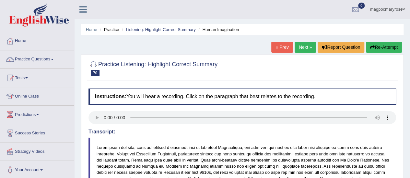  Describe the element at coordinates (95, 73) in the screenshot. I see `span: 70` at that location.